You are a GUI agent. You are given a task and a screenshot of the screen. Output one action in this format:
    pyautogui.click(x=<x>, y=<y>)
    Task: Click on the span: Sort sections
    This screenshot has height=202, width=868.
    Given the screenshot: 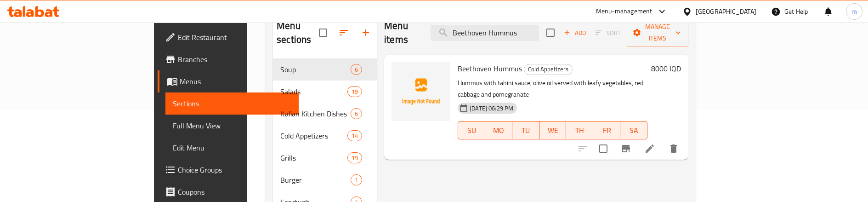 What is the action you would take?
    pyautogui.click(x=344, y=32)
    